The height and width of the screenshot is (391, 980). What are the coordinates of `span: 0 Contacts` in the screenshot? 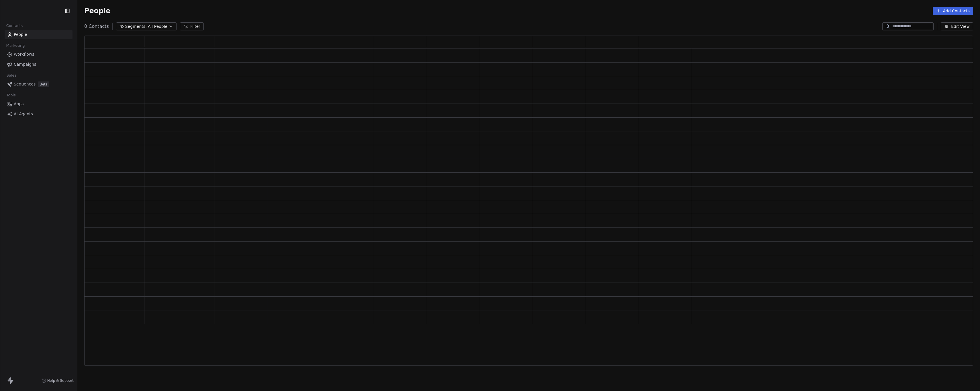 It's located at (96, 26).